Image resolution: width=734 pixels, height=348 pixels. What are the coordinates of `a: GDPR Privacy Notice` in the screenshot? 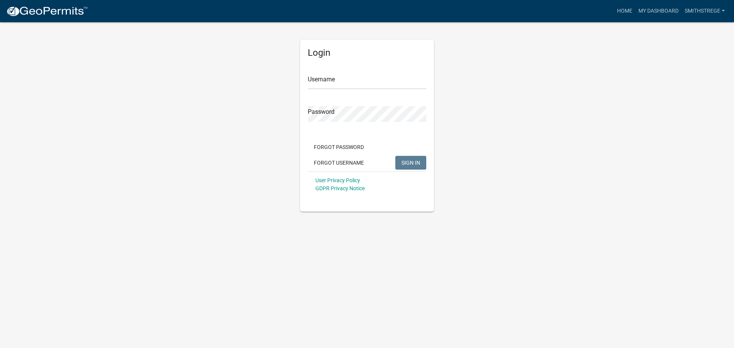 It's located at (340, 188).